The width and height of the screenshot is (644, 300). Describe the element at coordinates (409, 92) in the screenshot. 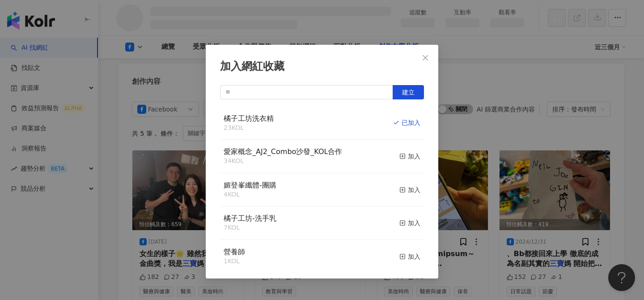

I see `span: 建立` at that location.